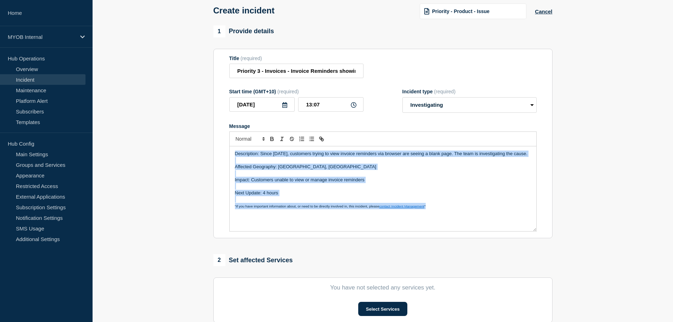 Image resolution: width=673 pixels, height=322 pixels. Describe the element at coordinates (282, 139) in the screenshot. I see `button: Toggle italic text` at that location.